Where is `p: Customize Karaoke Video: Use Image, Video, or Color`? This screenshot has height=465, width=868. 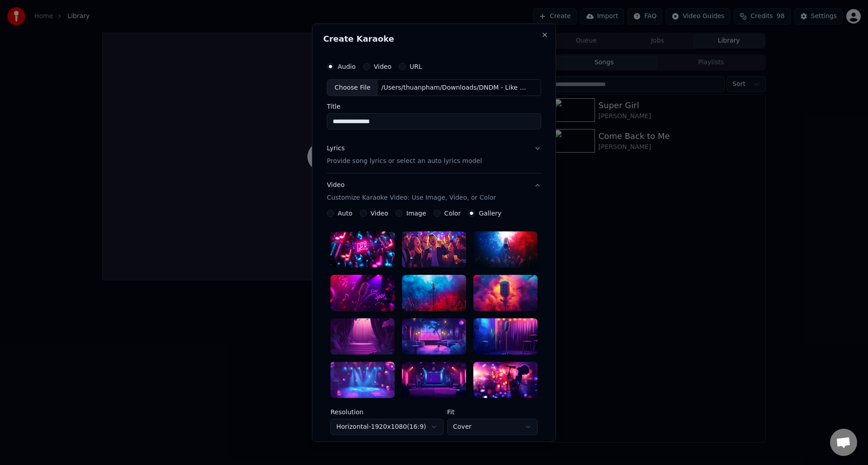 p: Customize Karaoke Video: Use Image, Video, or Color is located at coordinates (411, 198).